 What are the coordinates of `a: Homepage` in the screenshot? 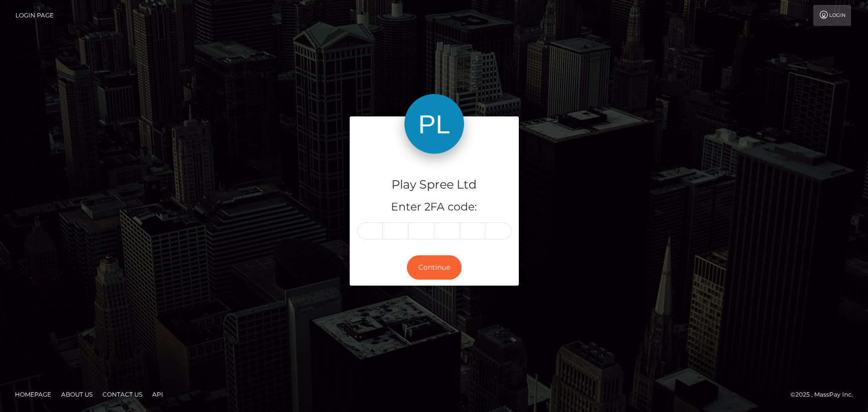 It's located at (33, 394).